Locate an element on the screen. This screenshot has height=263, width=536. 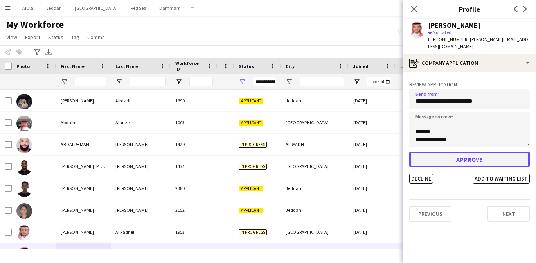
img: Abdellah Ali Mohammed is located at coordinates (24, 189).